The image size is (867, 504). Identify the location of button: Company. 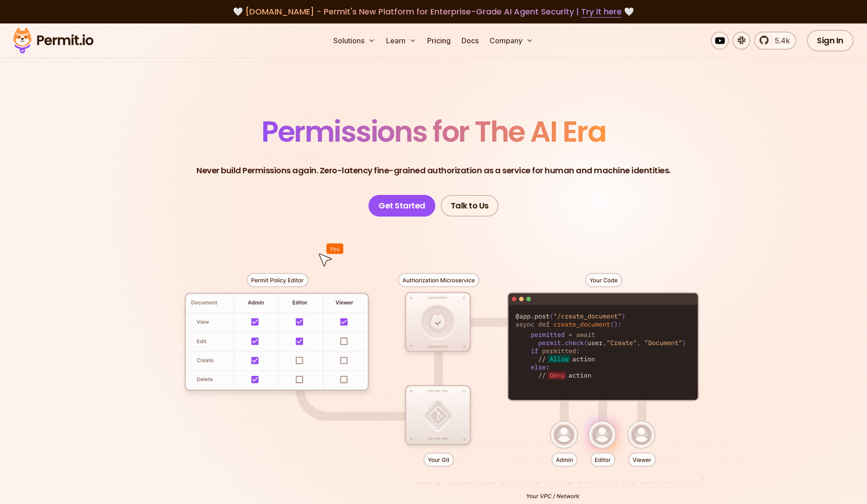
(511, 41).